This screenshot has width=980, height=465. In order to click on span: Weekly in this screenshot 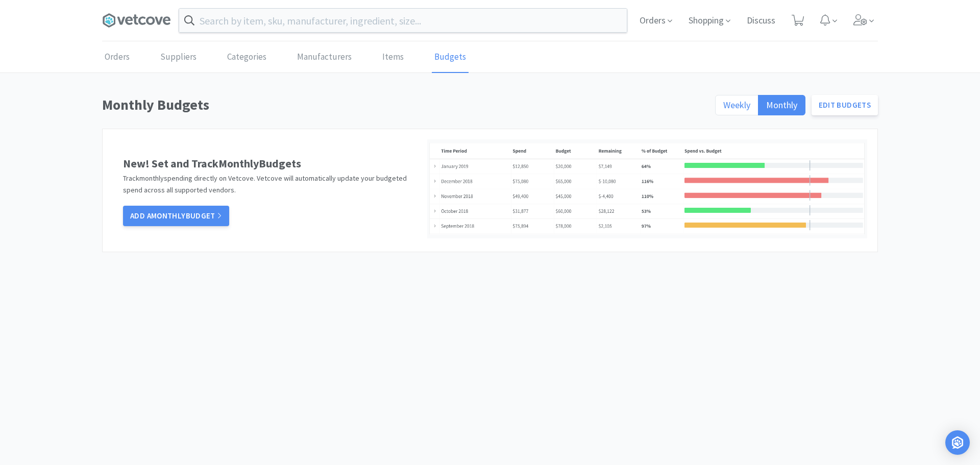, I will do `click(737, 104)`.